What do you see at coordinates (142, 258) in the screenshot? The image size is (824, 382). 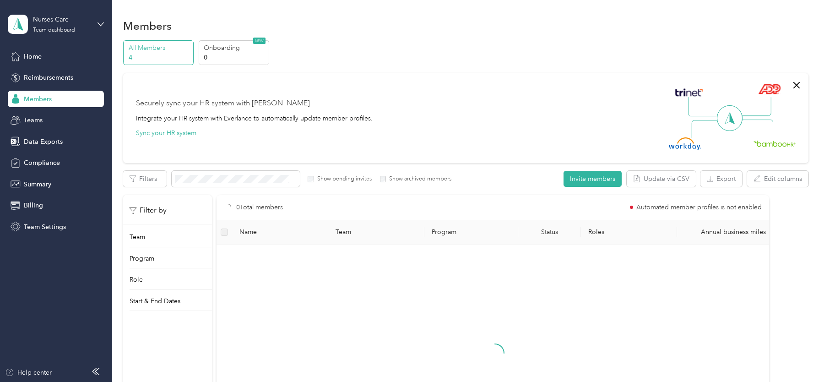 I see `p: Program` at bounding box center [142, 258].